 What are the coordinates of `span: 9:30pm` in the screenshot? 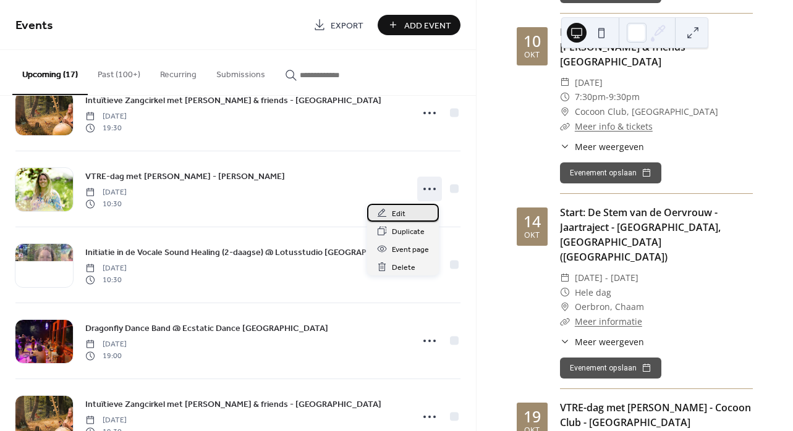 It's located at (624, 97).